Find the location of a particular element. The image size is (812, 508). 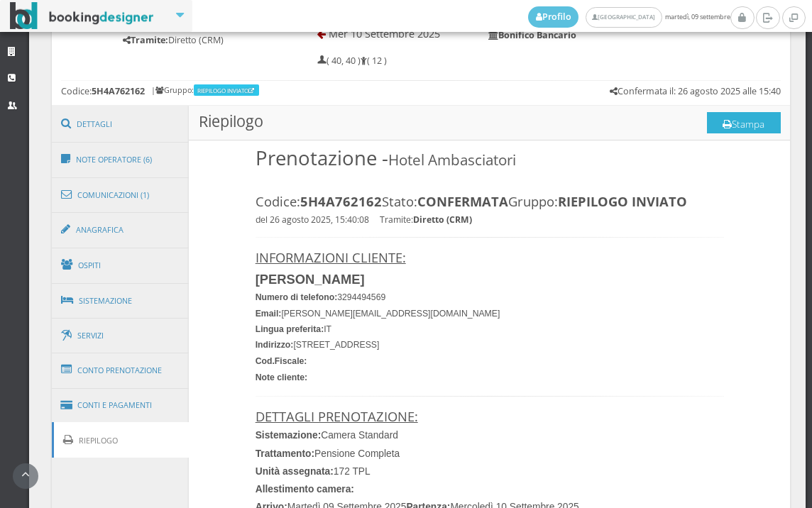

a: Conto Prenotazione is located at coordinates (121, 370).